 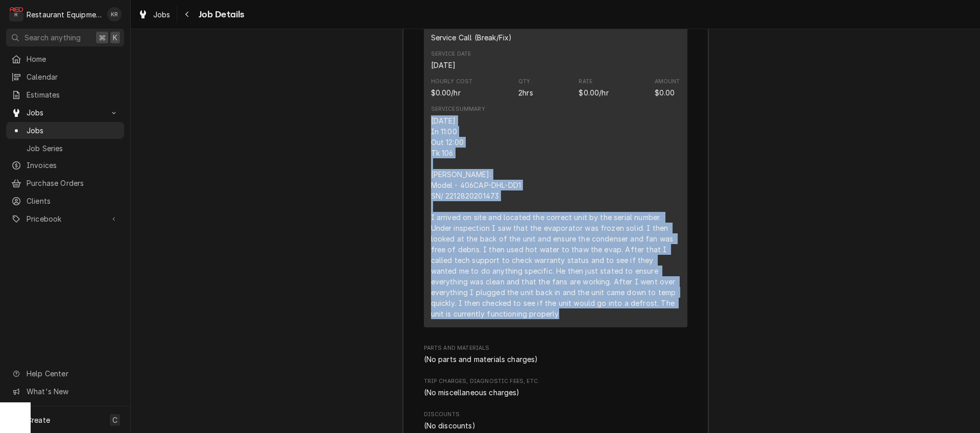 What do you see at coordinates (556, 415) in the screenshot?
I see `span: Discounts` at bounding box center [556, 415].